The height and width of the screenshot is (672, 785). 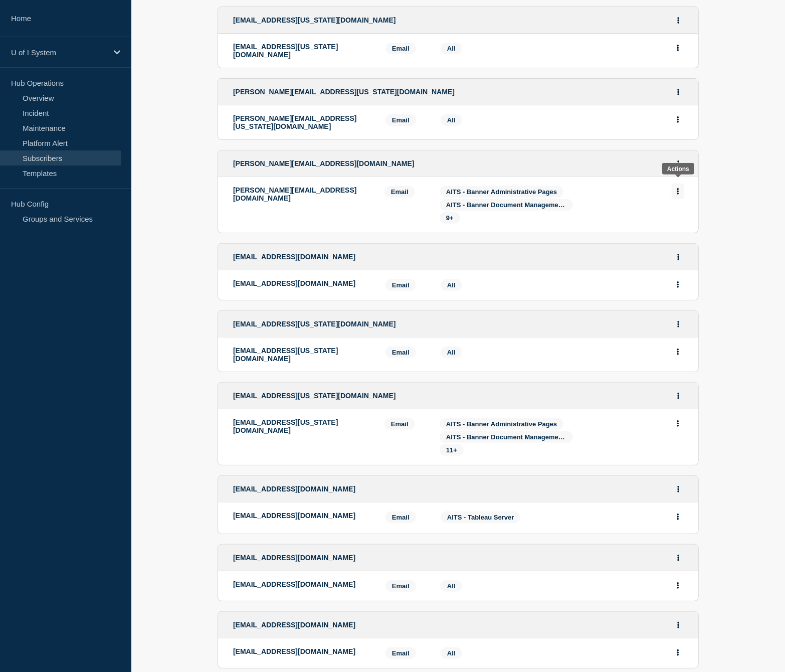 I want to click on span: 11+, so click(x=452, y=450).